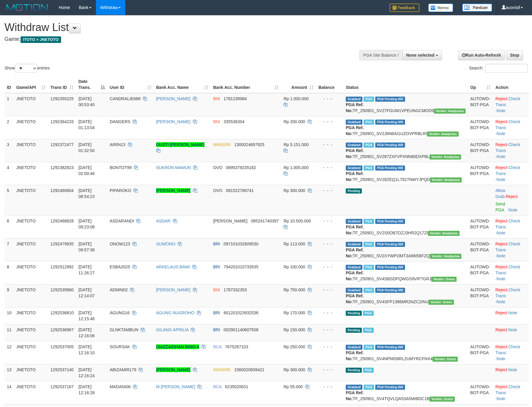  I want to click on span: Marked by auofahmi, so click(369, 347).